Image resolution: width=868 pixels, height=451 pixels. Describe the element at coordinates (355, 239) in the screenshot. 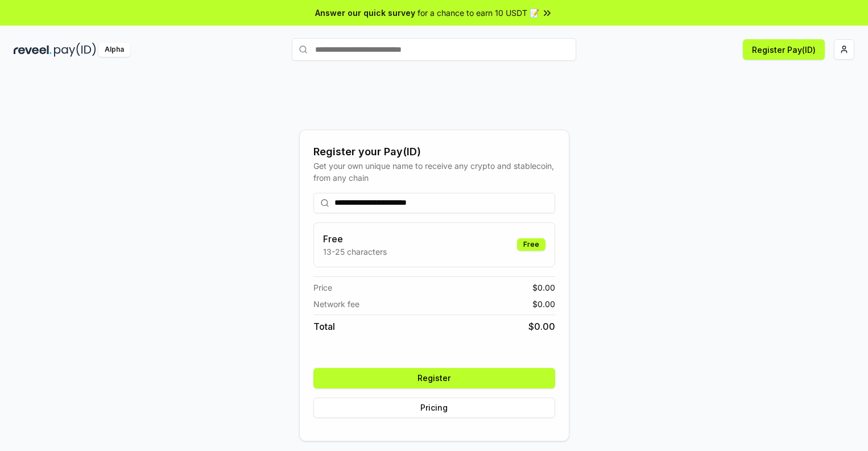

I see `h3: Free` at that location.